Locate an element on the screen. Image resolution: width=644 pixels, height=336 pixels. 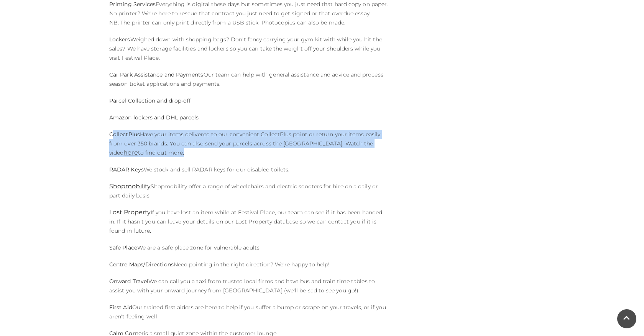
strong: Shopmobility is located at coordinates (130, 186).